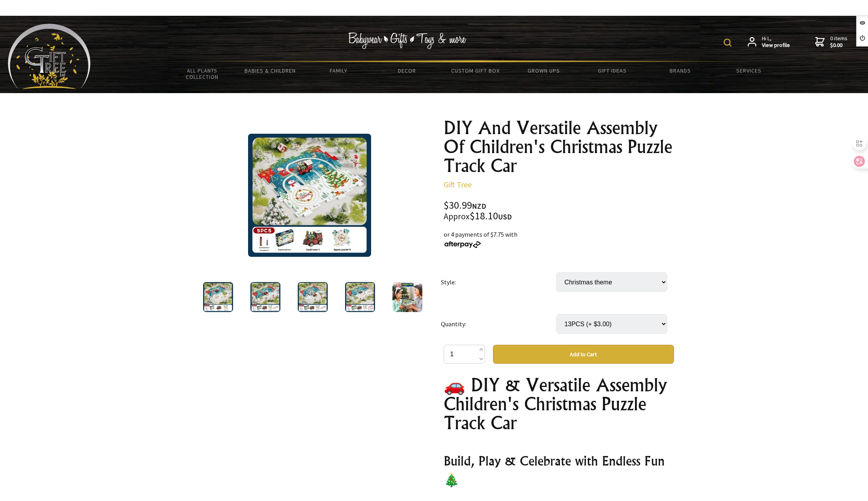 This screenshot has height=501, width=868. Describe the element at coordinates (270, 70) in the screenshot. I see `a: Babies & Children` at that location.